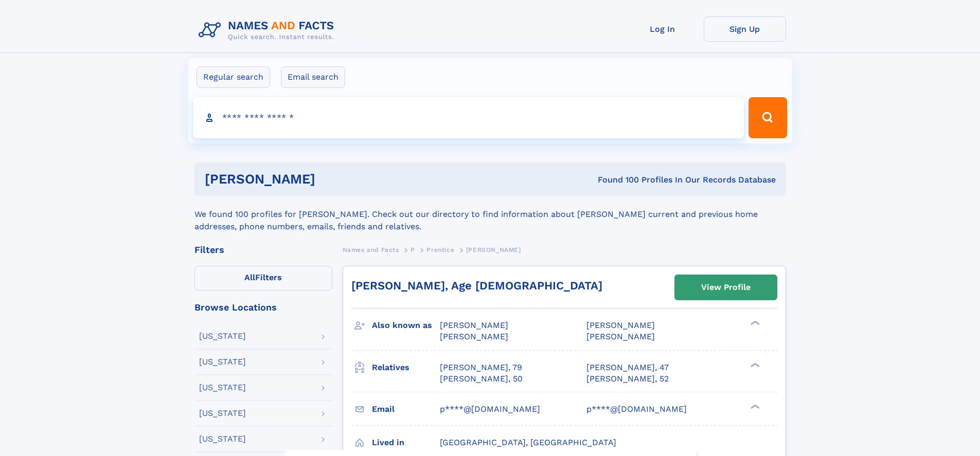  What do you see at coordinates (726, 288) in the screenshot?
I see `div: View Profile` at bounding box center [726, 288].